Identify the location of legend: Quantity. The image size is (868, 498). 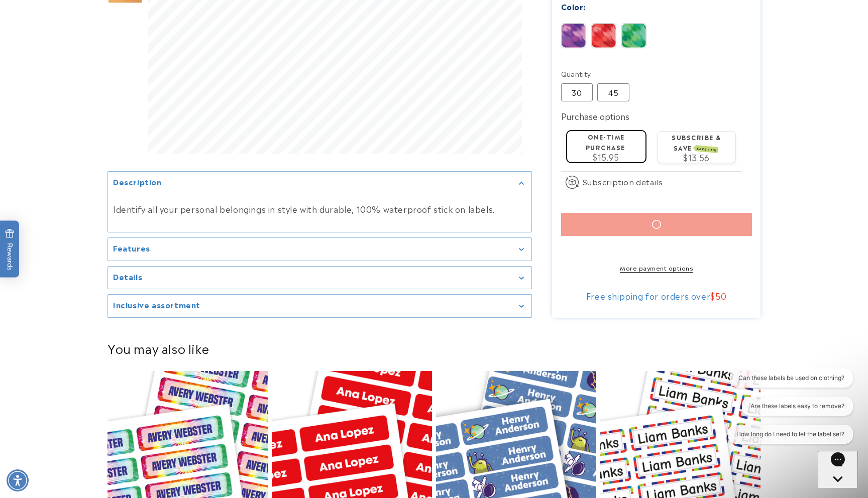
(577, 74).